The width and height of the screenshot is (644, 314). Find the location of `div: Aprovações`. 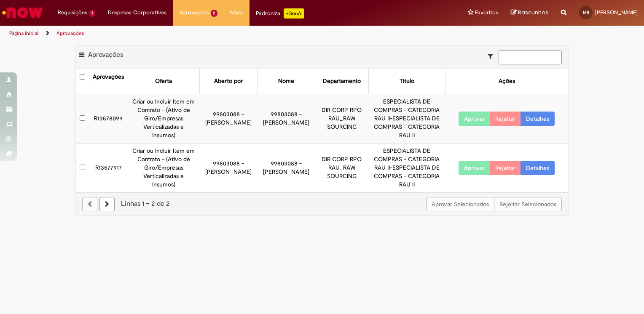

div: Aprovações is located at coordinates (108, 77).